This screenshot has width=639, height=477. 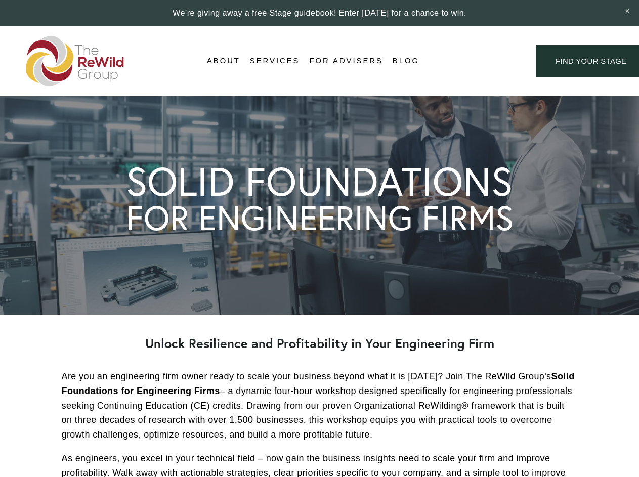 What do you see at coordinates (320, 343) in the screenshot?
I see `strong: Unlock Resilience and Profitability in Your Engineering Firm` at bounding box center [320, 343].